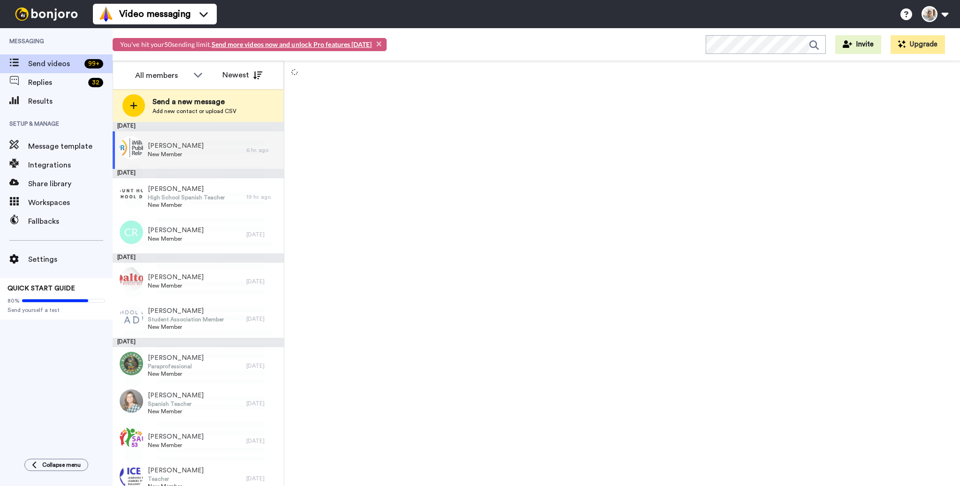  Describe the element at coordinates (858, 45) in the screenshot. I see `button: Invite` at that location.